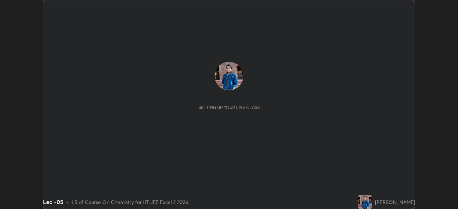 This screenshot has width=458, height=209. Describe the element at coordinates (53, 202) in the screenshot. I see `div: Lec -05` at that location.